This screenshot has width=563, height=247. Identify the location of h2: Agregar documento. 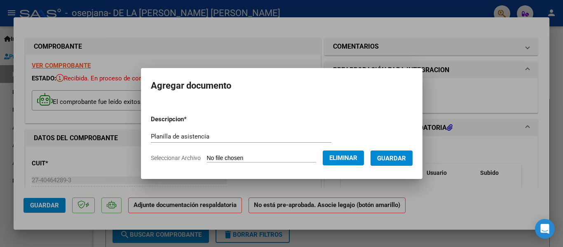
(282, 86).